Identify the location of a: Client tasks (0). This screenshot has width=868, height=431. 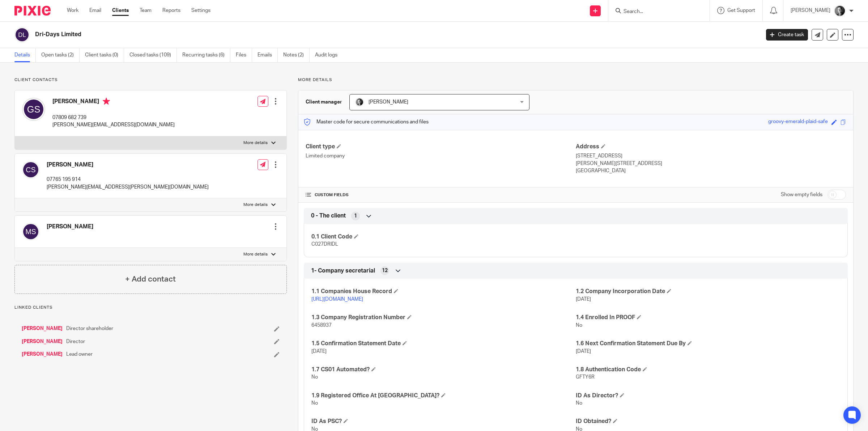
(105, 55).